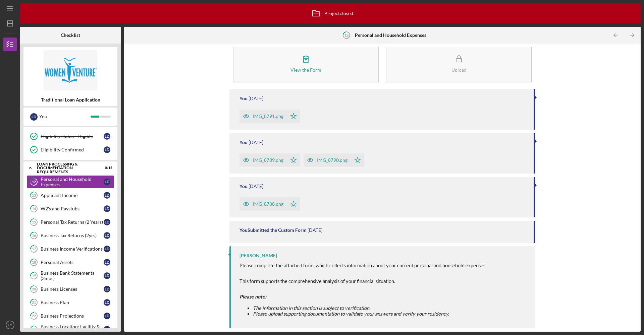 The image size is (644, 335). What do you see at coordinates (72, 182) in the screenshot?
I see `div: Personal and Household Expenses` at bounding box center [72, 182].